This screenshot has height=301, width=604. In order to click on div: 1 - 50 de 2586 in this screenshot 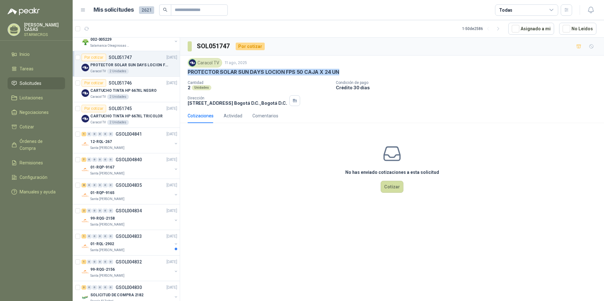, I will do `click(483, 29)`.